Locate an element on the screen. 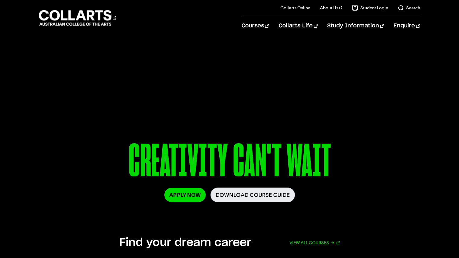 The width and height of the screenshot is (459, 258). a: Download Course Guide is located at coordinates (253, 195).